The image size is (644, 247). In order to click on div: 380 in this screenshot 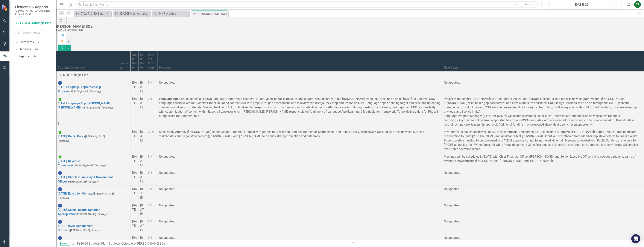, I will do `click(37, 49)`.